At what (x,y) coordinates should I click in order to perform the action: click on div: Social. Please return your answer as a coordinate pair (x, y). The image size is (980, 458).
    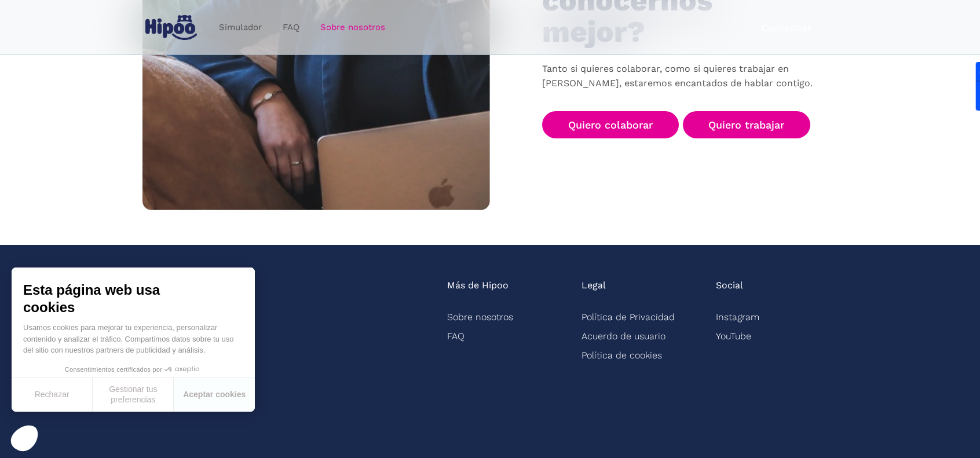
    Looking at the image, I should click on (730, 285).